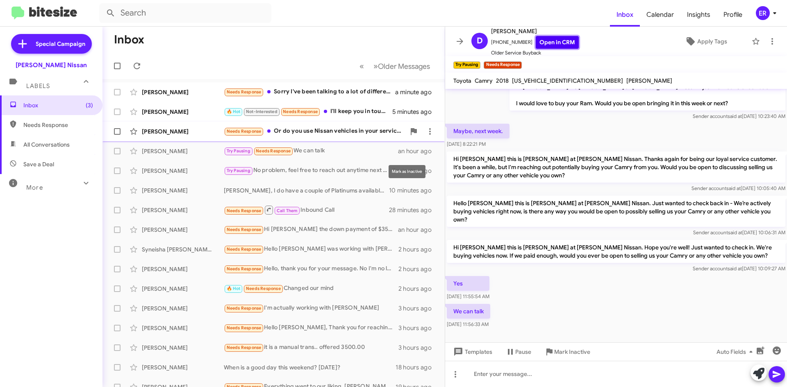 The image size is (787, 387). I want to click on span: said at, so click(734, 116).